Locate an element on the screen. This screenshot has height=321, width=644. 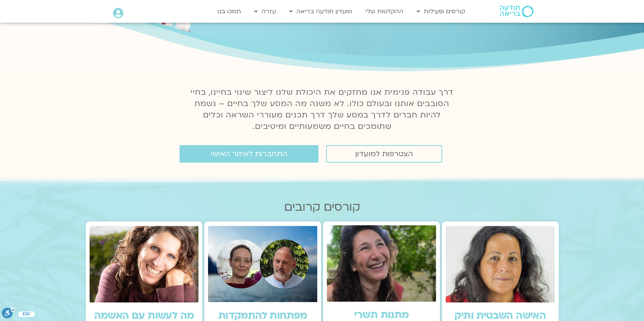
a: תמכו בנו is located at coordinates (229, 11).